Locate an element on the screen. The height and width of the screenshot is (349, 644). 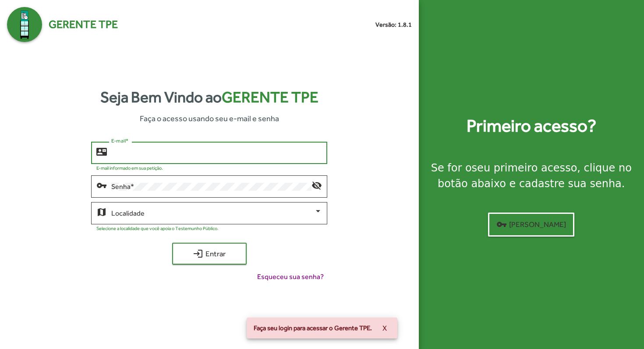
mat-icon: map is located at coordinates (101, 212).